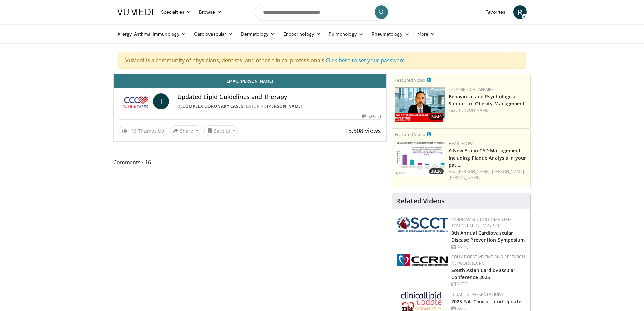  What do you see at coordinates (161, 101) in the screenshot?
I see `span: I` at bounding box center [161, 101].